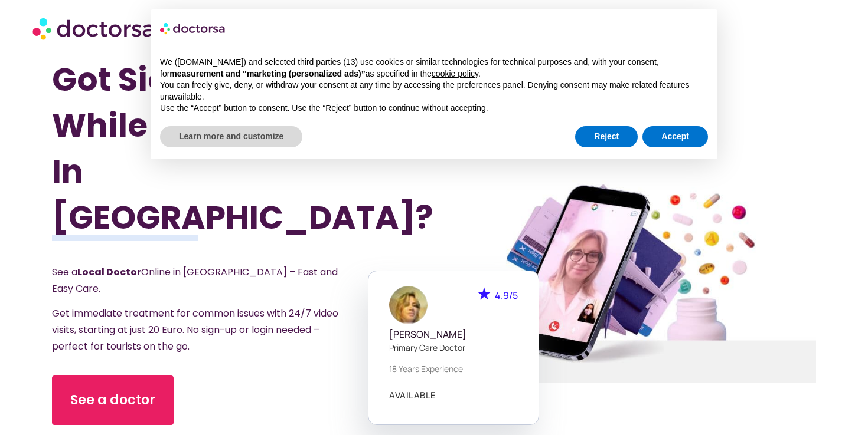 The height and width of the screenshot is (435, 868). What do you see at coordinates (267, 74) in the screenshot?
I see `strong: measurement and “marketing (personalized ads)”` at bounding box center [267, 74].